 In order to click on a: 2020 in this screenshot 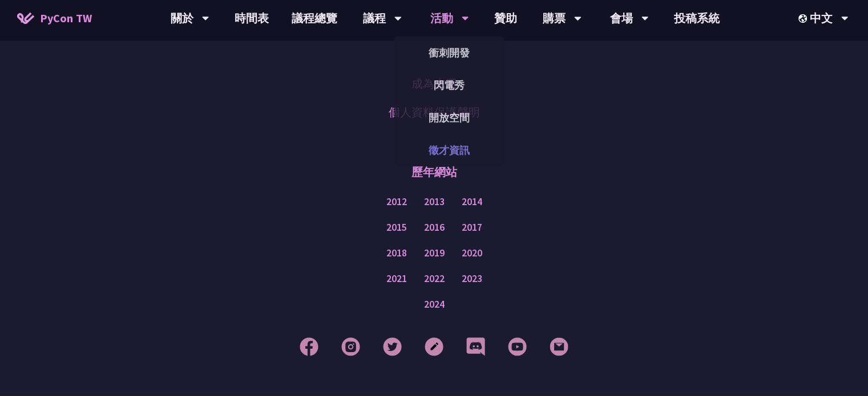, I will do `click(472, 253)`.